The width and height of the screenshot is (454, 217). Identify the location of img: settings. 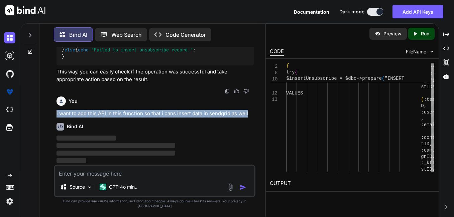
(10, 201).